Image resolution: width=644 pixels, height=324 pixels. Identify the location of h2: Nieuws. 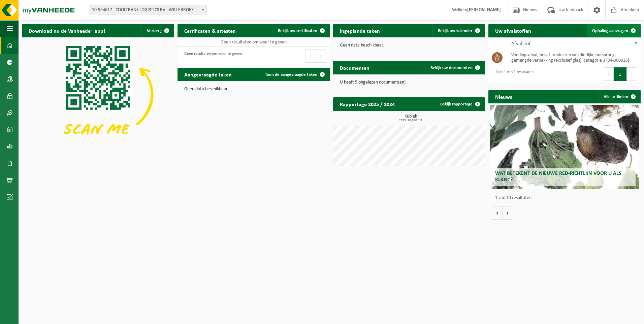
(503, 96).